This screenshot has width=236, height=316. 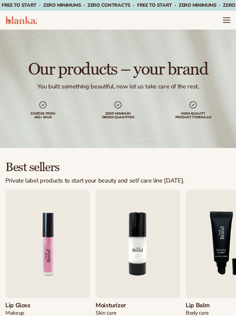 I want to click on img: Shopify Image 2, so click(x=48, y=243).